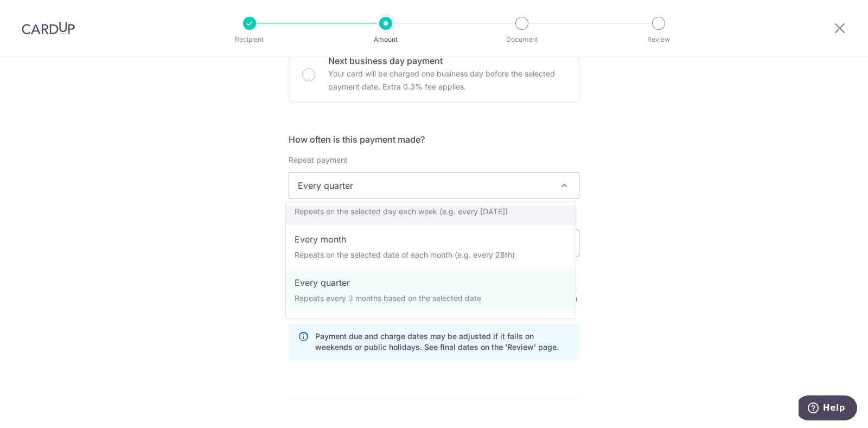  I want to click on img: CardUp, so click(48, 28).